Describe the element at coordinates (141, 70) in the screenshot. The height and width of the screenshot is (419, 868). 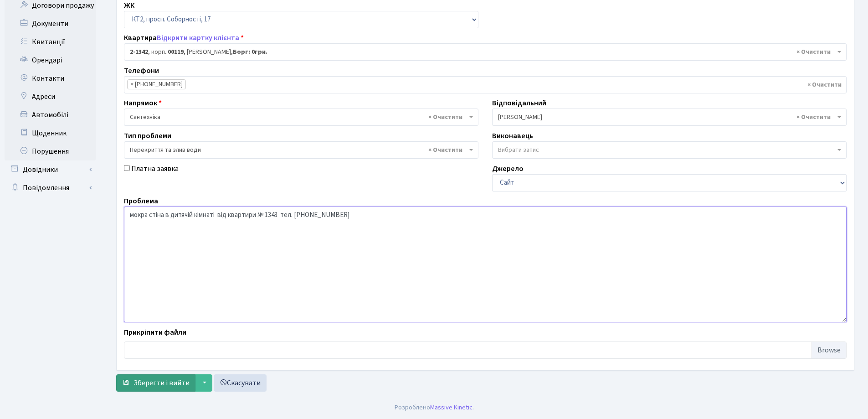
I see `label: Телефони` at that location.